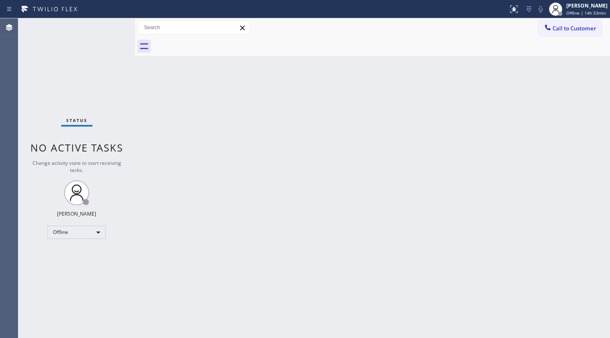  Describe the element at coordinates (541, 9) in the screenshot. I see `button: Mute` at that location.